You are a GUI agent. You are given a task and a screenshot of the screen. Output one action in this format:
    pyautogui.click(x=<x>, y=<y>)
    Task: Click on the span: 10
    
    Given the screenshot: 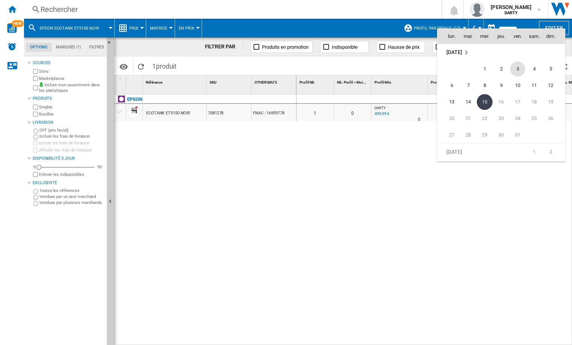 What is the action you would take?
    pyautogui.click(x=518, y=85)
    